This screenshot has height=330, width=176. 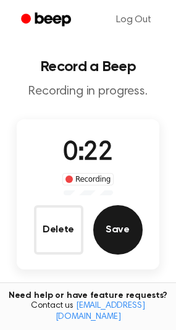 What do you see at coordinates (88, 153) in the screenshot?
I see `span: 0:22` at bounding box center [88, 153].